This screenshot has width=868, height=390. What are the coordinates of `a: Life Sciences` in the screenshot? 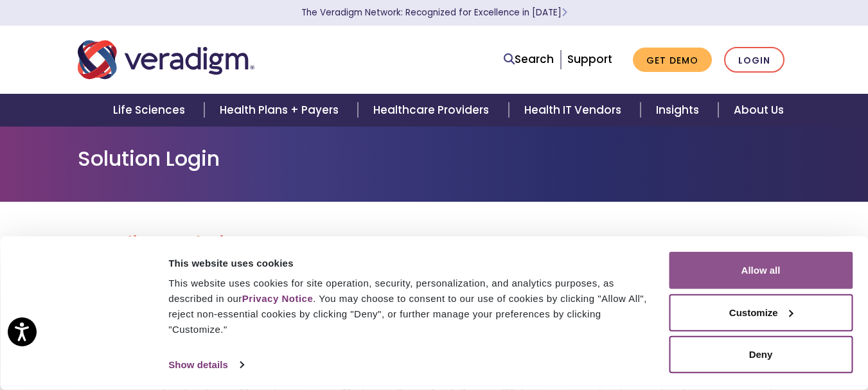 It's located at (151, 110).